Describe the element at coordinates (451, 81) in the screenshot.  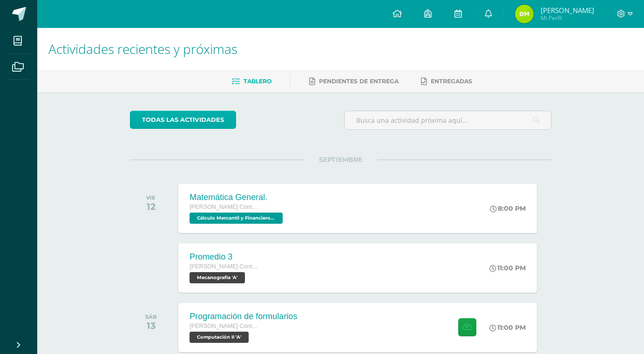
I see `span: Entregadas` at that location.